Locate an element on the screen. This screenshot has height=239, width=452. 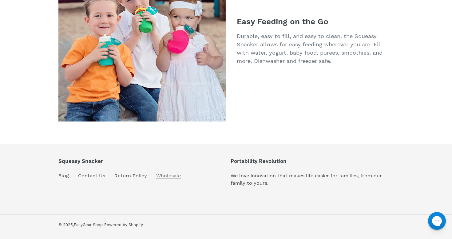
p: Squeasy Snacker is located at coordinates (120, 161).